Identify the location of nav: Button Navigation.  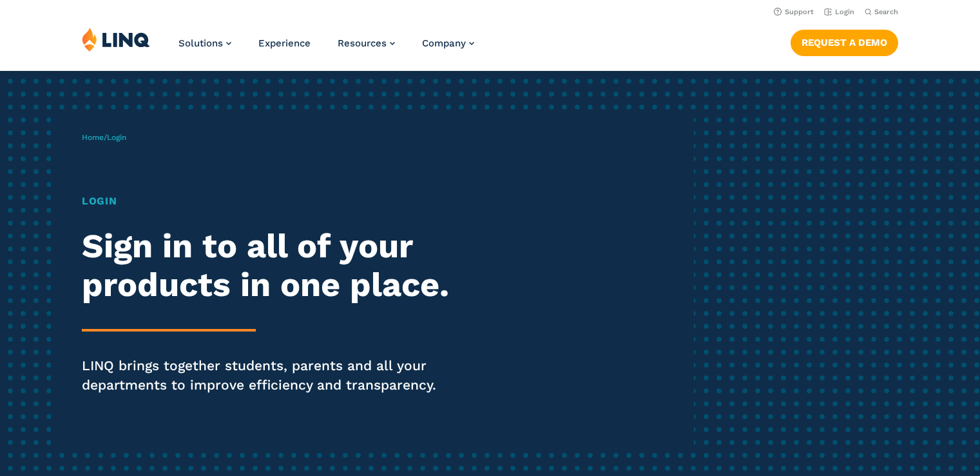
(845, 41).